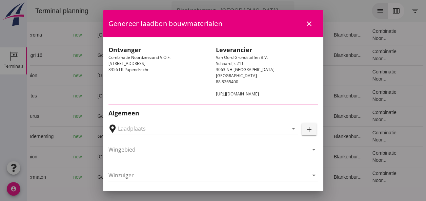 This screenshot has height=201, width=426. Describe the element at coordinates (213, 113) in the screenshot. I see `h2: Algemeen` at that location.